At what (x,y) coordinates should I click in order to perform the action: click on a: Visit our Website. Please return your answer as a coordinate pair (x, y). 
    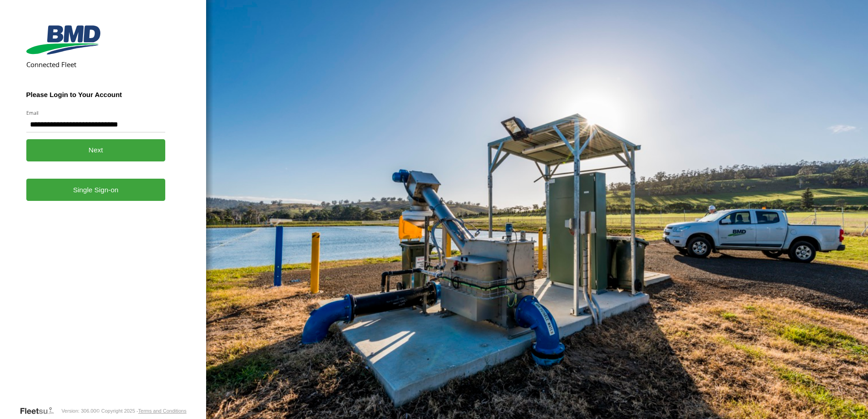
    Looking at the image, I should click on (41, 411).